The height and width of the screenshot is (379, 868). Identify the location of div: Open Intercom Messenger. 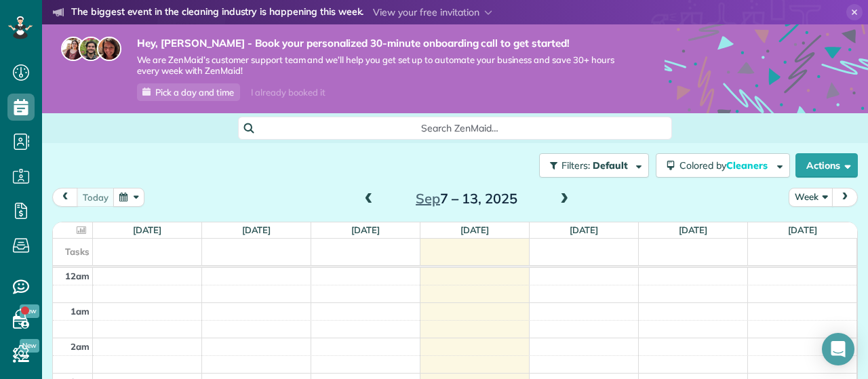
(839, 349).